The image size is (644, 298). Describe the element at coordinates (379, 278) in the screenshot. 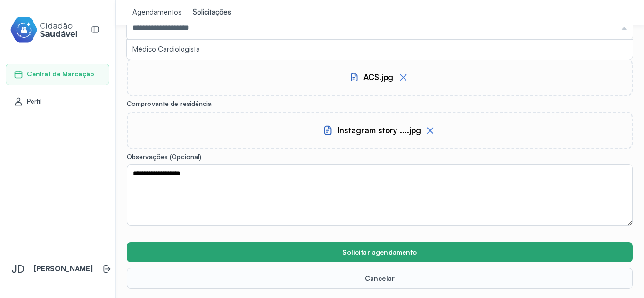

I see `button: Cancelar` at that location.